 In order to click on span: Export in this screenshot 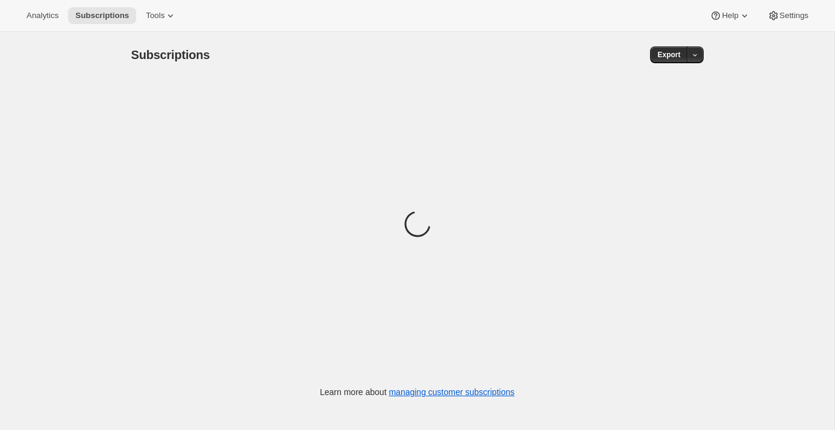, I will do `click(669, 55)`.